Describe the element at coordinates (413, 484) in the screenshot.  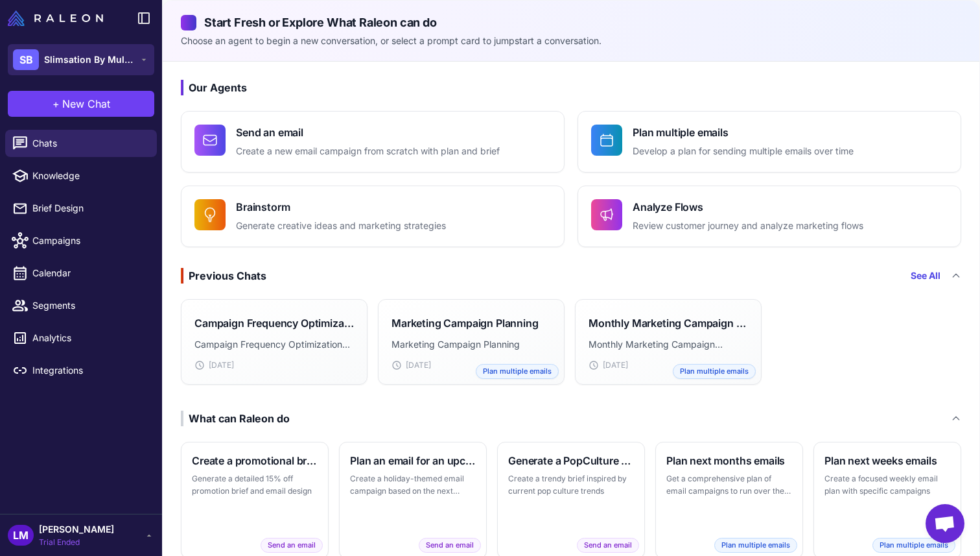
I see `p: Create a holiday-themed email campaign based on the next major holiday` at that location.